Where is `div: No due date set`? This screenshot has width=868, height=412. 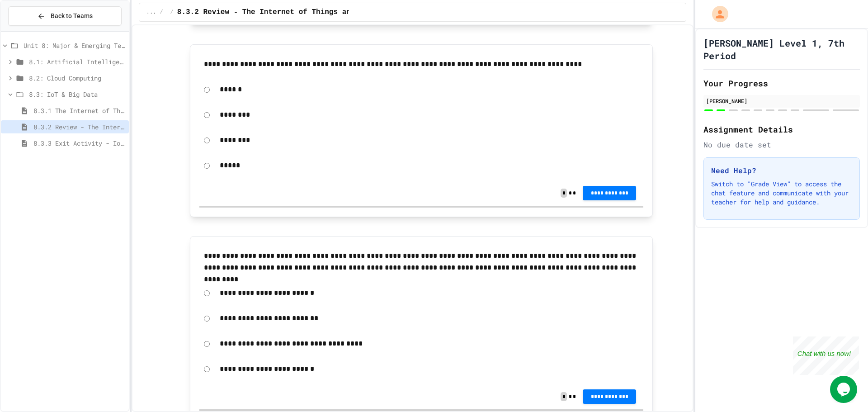 div: No due date set is located at coordinates (781, 145).